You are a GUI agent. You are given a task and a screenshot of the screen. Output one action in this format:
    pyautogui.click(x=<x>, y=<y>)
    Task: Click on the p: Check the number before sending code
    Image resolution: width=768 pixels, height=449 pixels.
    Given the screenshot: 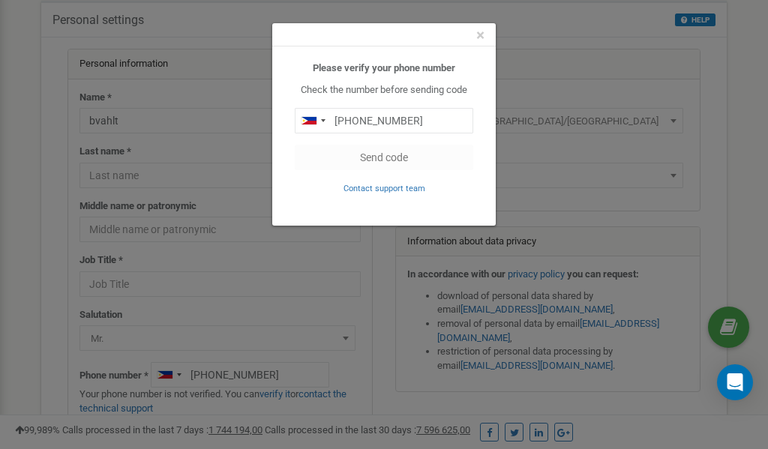 What is the action you would take?
    pyautogui.click(x=384, y=90)
    